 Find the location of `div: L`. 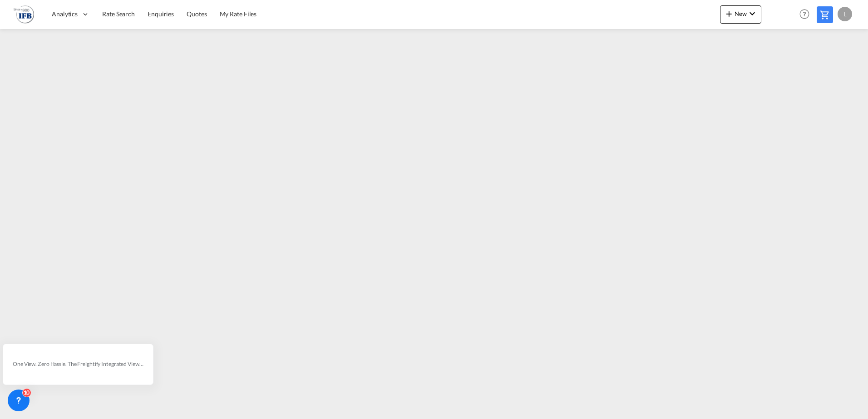

div: L is located at coordinates (845, 14).